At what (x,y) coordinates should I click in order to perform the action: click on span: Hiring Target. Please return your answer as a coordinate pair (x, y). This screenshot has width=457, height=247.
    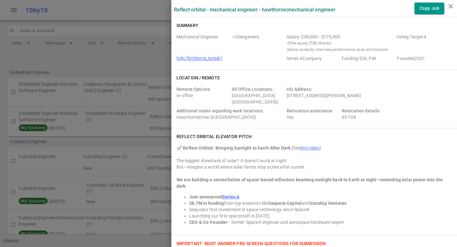
    Looking at the image, I should click on (423, 43).